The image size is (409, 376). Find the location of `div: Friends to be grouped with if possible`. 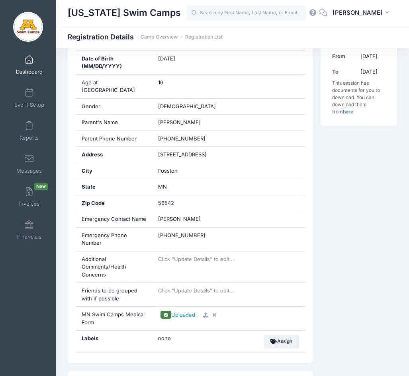

div: Friends to be grouped with if possible is located at coordinates (114, 294).